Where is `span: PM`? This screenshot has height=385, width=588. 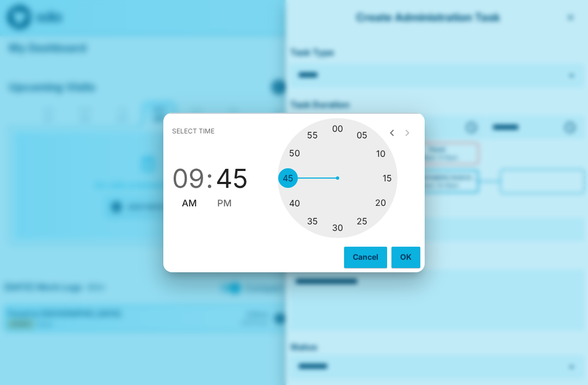 span: PM is located at coordinates (225, 203).